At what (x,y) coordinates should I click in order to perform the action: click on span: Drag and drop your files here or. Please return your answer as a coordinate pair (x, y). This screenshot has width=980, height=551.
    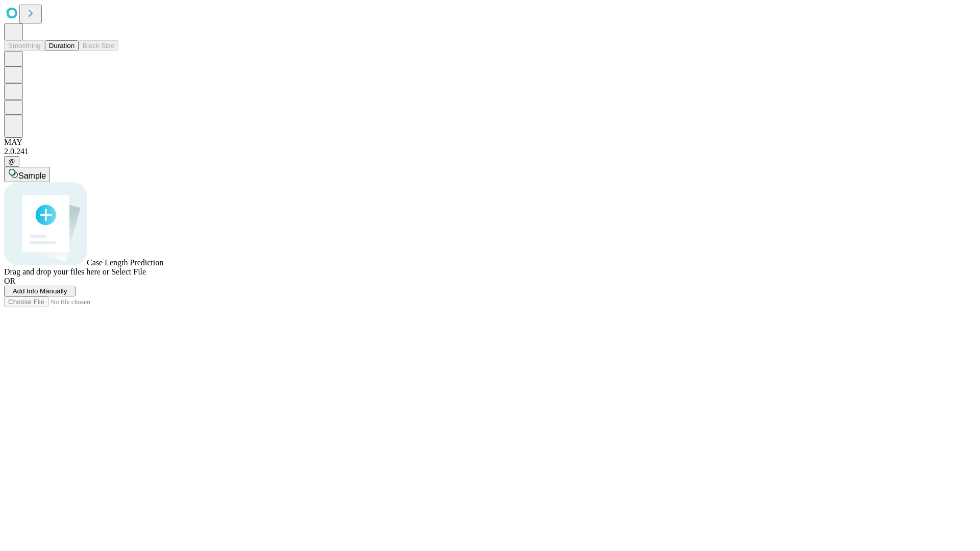
    Looking at the image, I should click on (57, 272).